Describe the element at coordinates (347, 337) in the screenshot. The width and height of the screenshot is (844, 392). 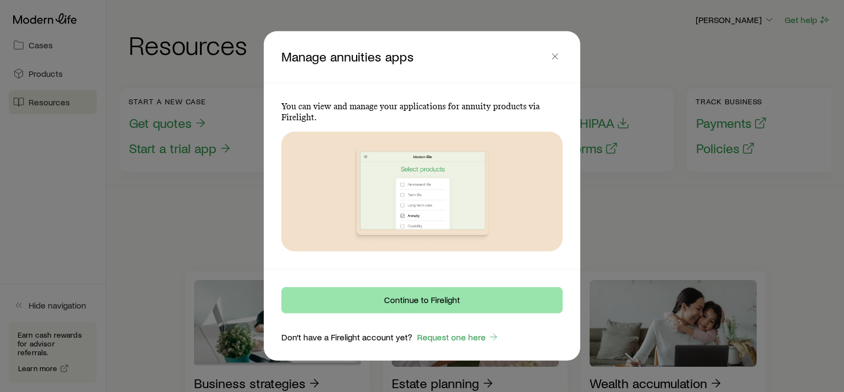
I see `p: Don’t have a Firelight account yet?` at that location.